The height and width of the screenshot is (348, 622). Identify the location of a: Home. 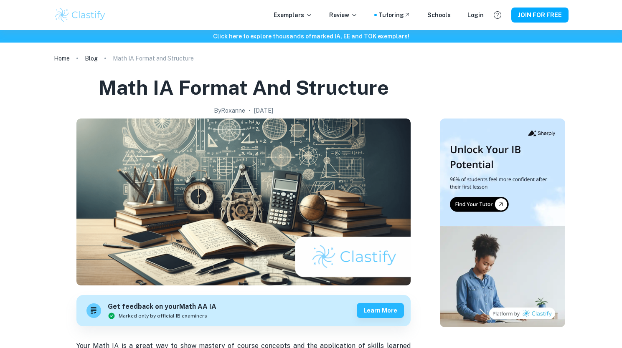
(62, 58).